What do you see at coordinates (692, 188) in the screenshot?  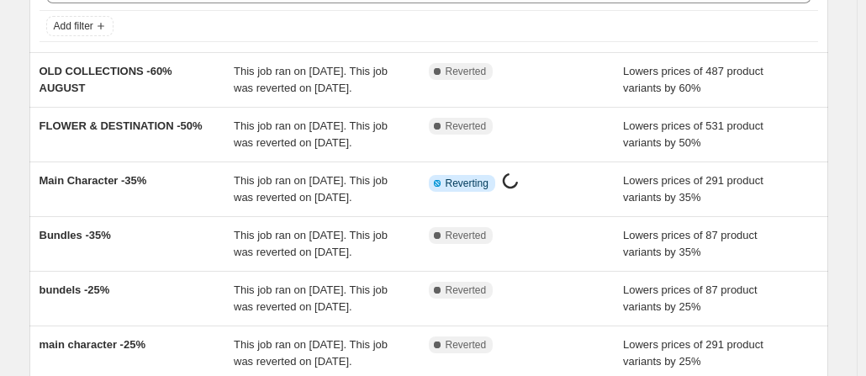 I see `span: Lowers prices of 291 product variants by 35%` at bounding box center [692, 188].